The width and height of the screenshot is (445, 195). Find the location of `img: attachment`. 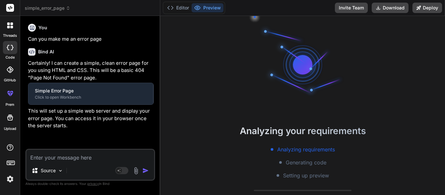

img: attachment is located at coordinates (136, 171).